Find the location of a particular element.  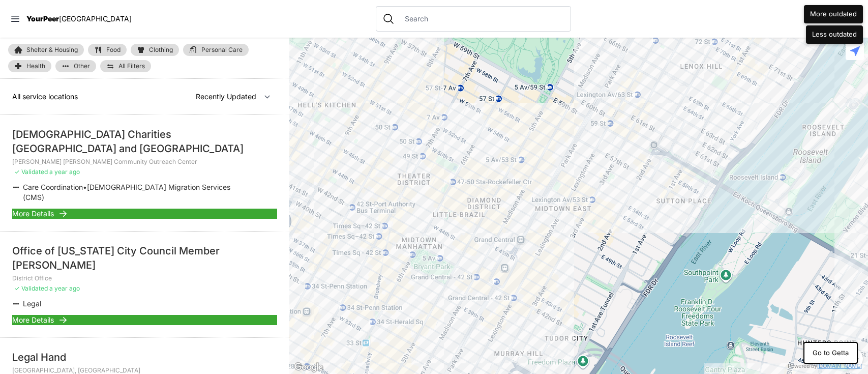

input: Search is located at coordinates (481, 19).